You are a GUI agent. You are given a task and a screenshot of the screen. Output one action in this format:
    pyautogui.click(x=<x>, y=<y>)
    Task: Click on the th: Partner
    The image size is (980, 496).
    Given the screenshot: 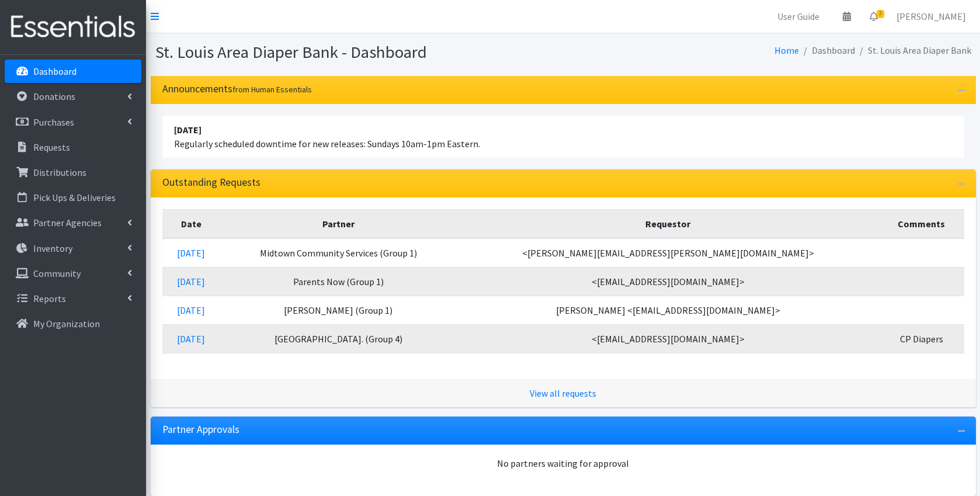 What is the action you would take?
    pyautogui.click(x=338, y=224)
    